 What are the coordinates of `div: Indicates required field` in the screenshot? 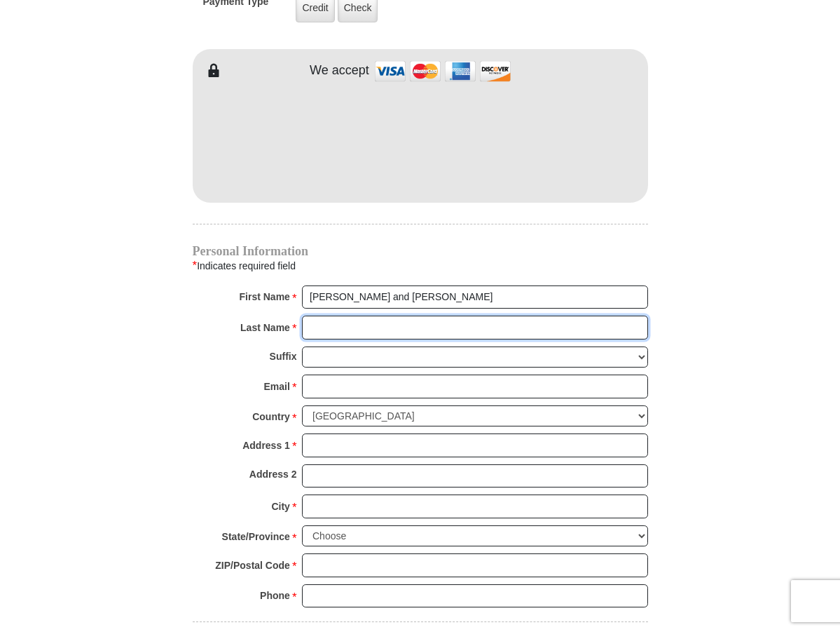 It's located at (421, 266).